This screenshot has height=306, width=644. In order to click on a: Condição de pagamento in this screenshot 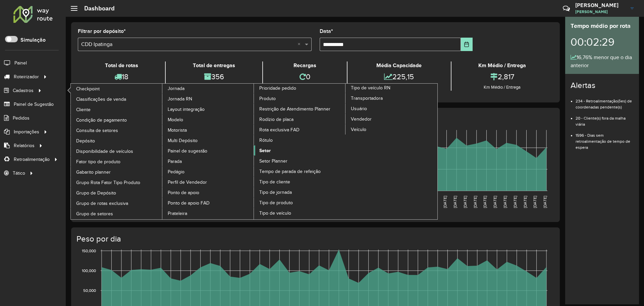, I will do `click(117, 120)`.